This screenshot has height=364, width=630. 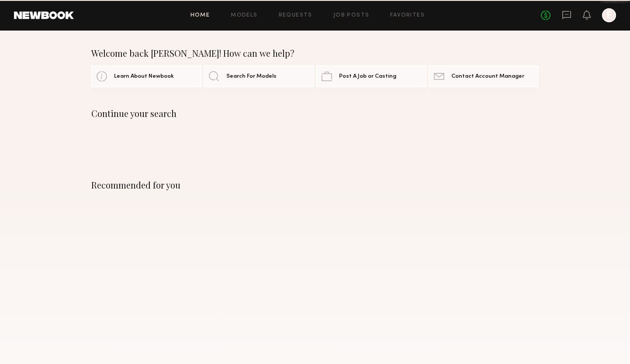 What do you see at coordinates (368, 76) in the screenshot?
I see `span: Post A Job or Casting` at bounding box center [368, 76].